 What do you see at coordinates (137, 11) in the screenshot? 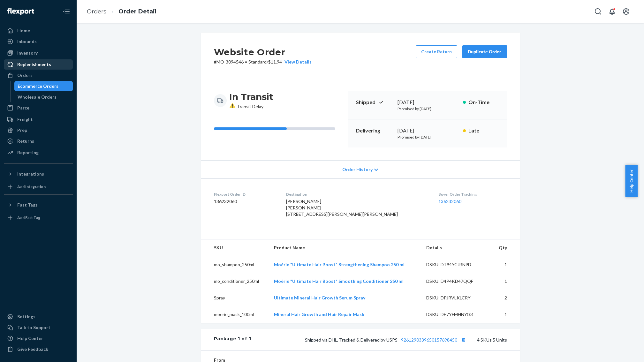
I see `a: Order Detail` at bounding box center [137, 11].